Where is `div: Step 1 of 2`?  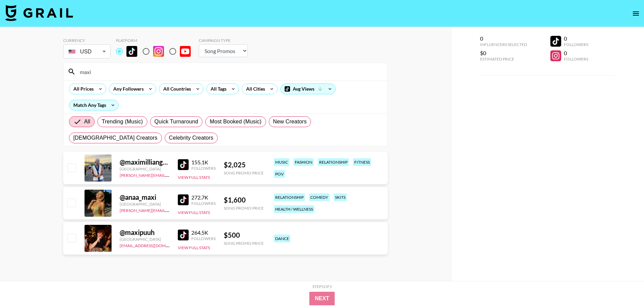
div: Step 1 of 2 is located at coordinates (322, 286).